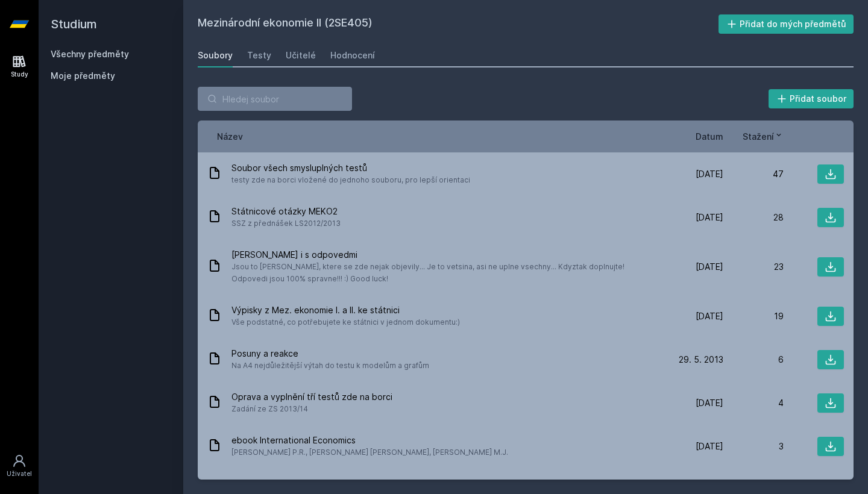 The height and width of the screenshot is (494, 868). Describe the element at coordinates (330, 354) in the screenshot. I see `span: Posuny a reakce` at that location.